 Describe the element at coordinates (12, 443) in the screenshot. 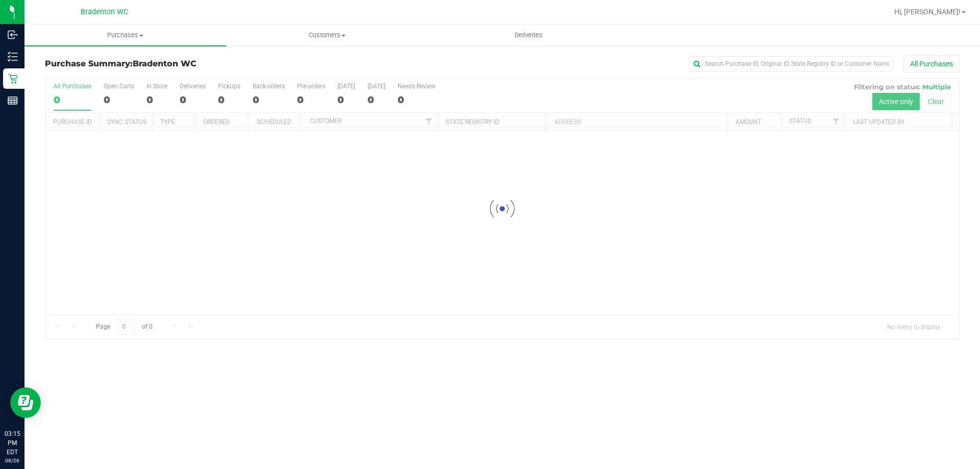

I see `p: 03:15 PM EDT` at that location.